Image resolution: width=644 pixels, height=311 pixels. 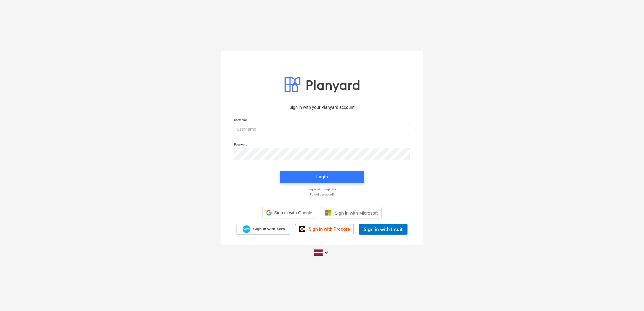 What do you see at coordinates (247, 229) in the screenshot?
I see `img: Xero logo` at bounding box center [247, 229].